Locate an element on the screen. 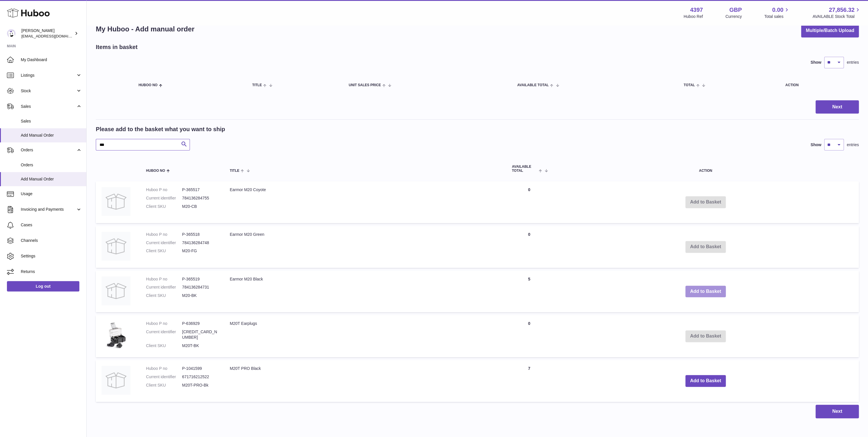 This screenshot has height=437, width=868. div: Huboo Ref is located at coordinates (693, 16).